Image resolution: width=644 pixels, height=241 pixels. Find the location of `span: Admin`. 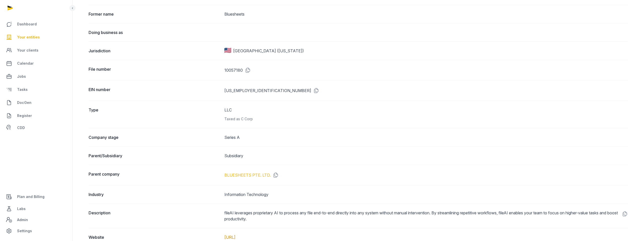

span: Admin is located at coordinates (22, 219).